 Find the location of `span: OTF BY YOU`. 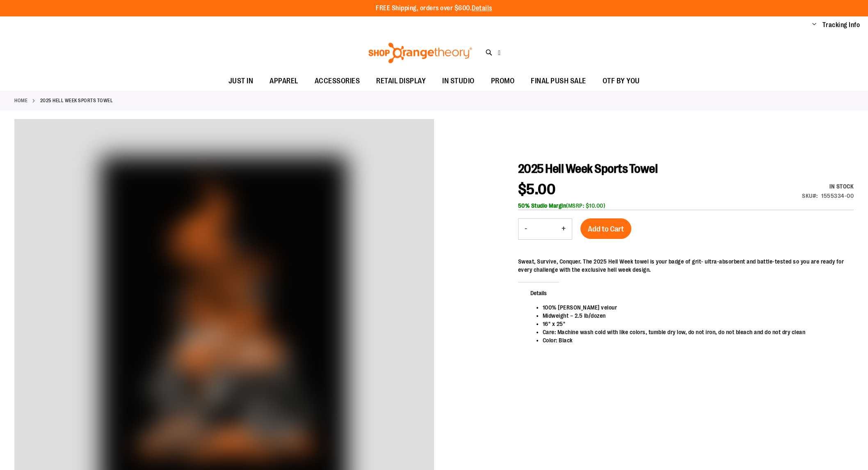

span: OTF BY YOU is located at coordinates (621, 80).